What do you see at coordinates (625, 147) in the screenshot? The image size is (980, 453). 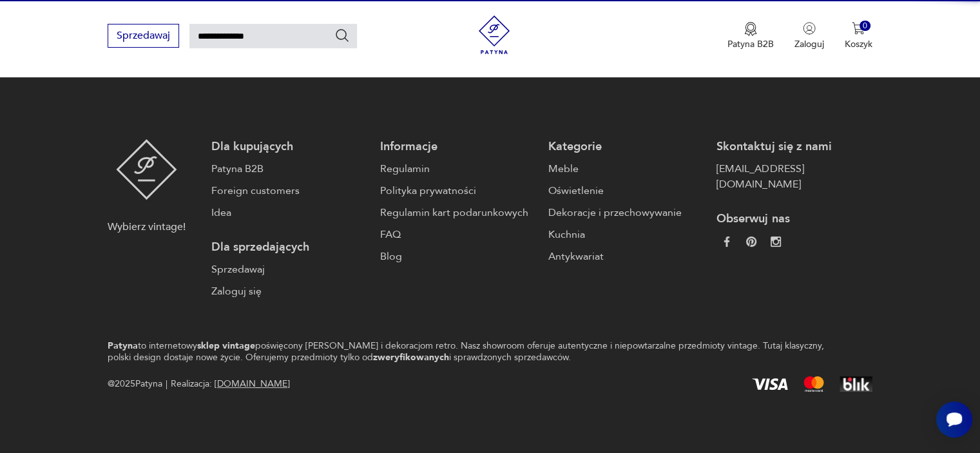 I see `p: Kategorie` at bounding box center [625, 147].